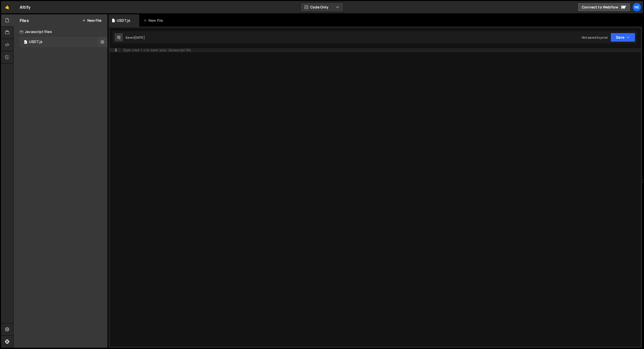 This screenshot has height=349, width=644. I want to click on div: 15792/42000.js, so click(63, 42).